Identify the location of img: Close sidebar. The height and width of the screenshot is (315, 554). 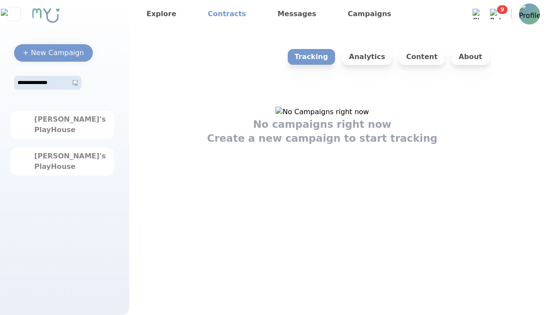
(14, 14).